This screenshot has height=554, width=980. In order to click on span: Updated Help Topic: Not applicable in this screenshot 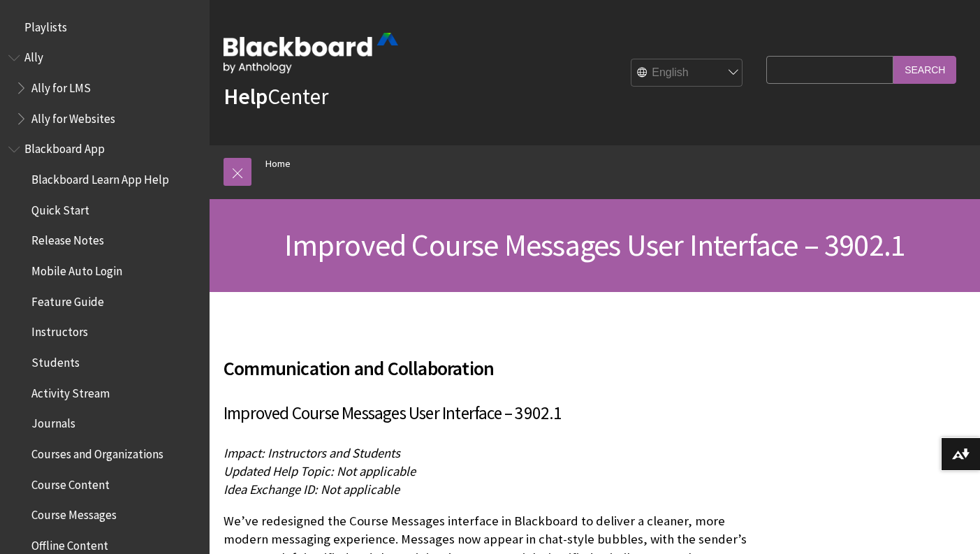, I will do `click(319, 471)`.